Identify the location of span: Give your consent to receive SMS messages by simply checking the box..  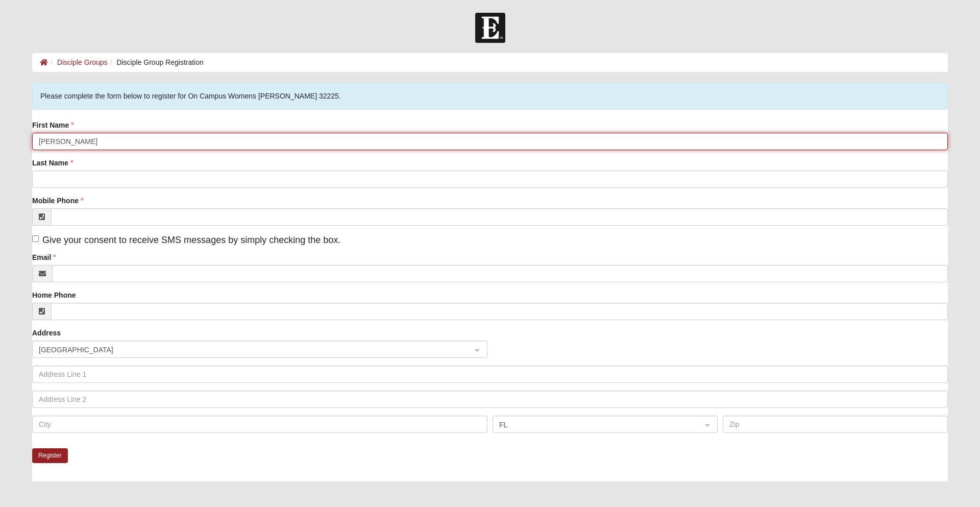
(192, 240).